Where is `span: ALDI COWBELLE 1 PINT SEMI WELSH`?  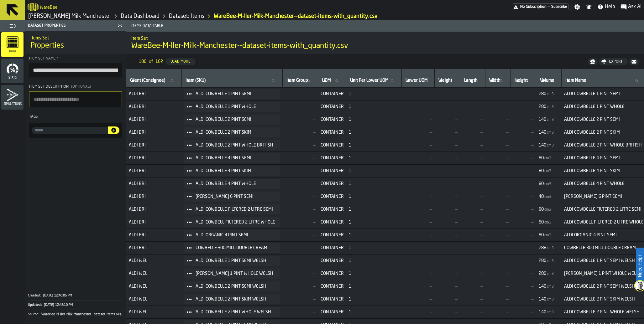
span: ALDI COWBELLE 1 PINT SEMI WELSH is located at coordinates (235, 260).